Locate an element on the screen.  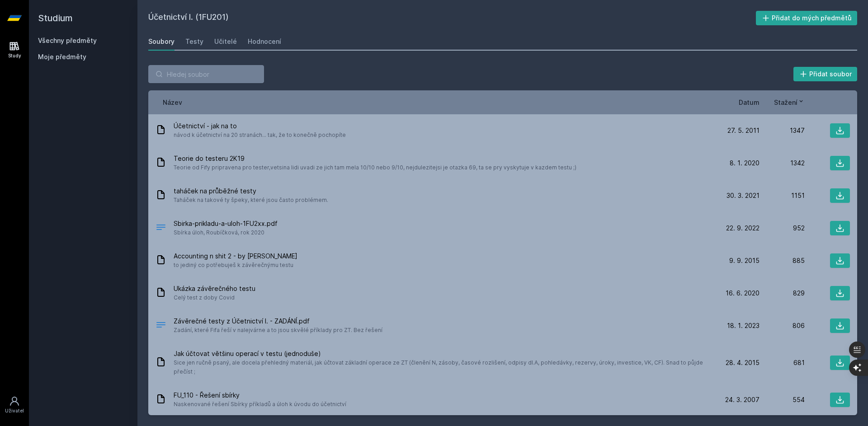
span: 28. 4. 2015 is located at coordinates (742, 363).